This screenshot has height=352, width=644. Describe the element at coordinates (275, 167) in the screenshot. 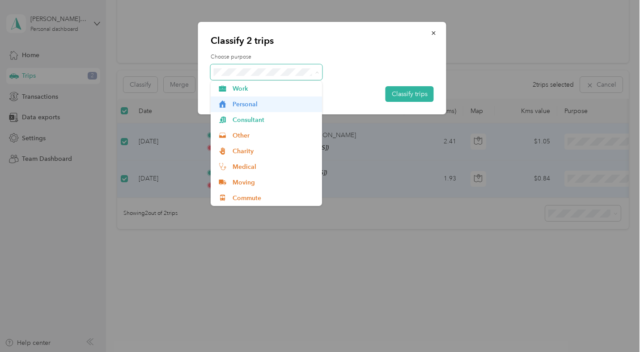

I see `span: Medical` at that location.